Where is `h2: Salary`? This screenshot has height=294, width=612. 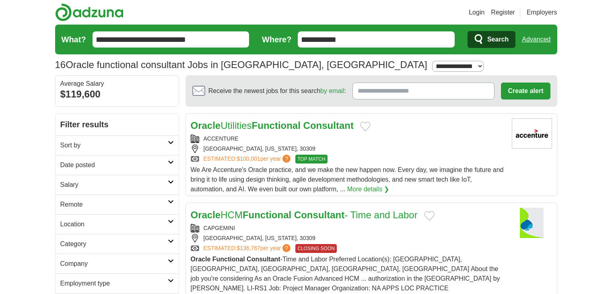 h2: Salary is located at coordinates (114, 185).